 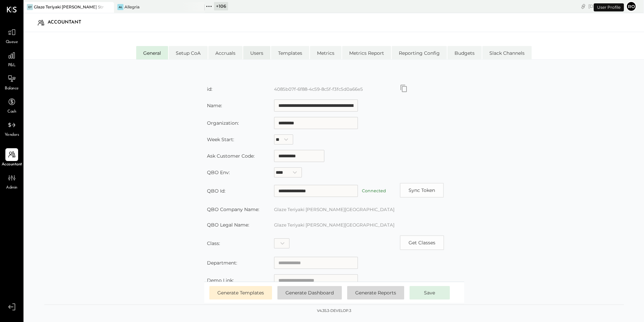 What do you see at coordinates (422, 190) in the screenshot?
I see `button: Sync Token` at bounding box center [422, 190].